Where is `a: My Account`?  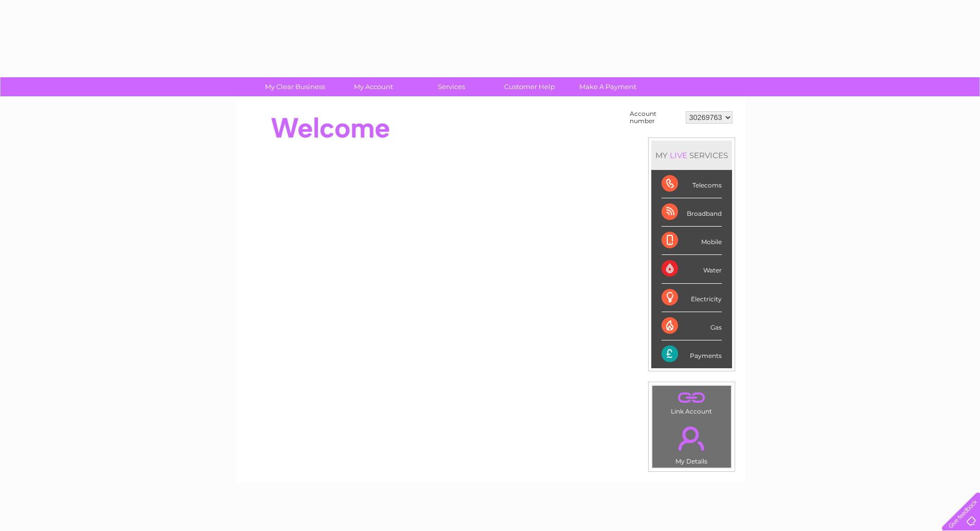
a: My Account is located at coordinates (373, 86).